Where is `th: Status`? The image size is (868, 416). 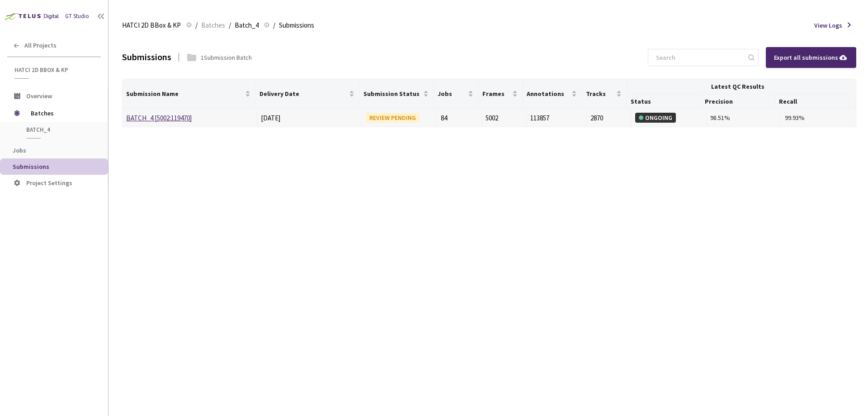 th: Status is located at coordinates (664, 101).